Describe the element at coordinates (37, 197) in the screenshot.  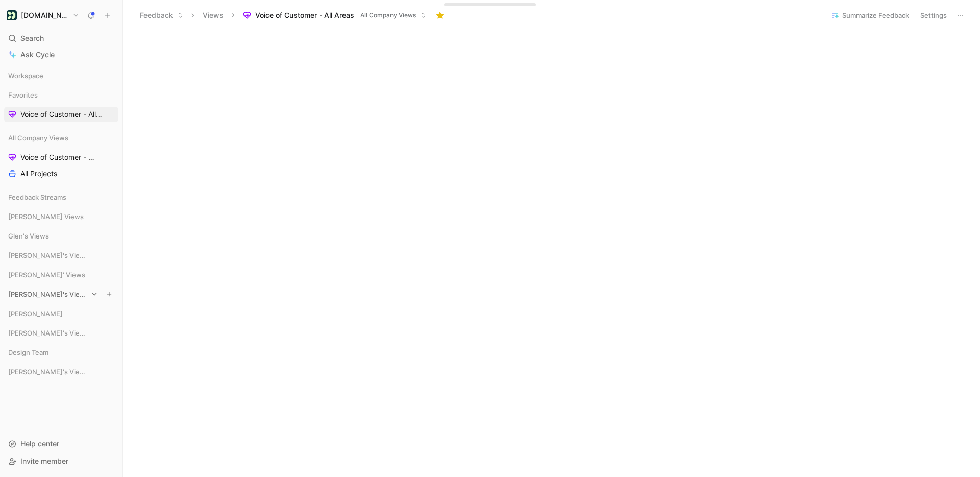
I see `span: Feedback Streams` at that location.